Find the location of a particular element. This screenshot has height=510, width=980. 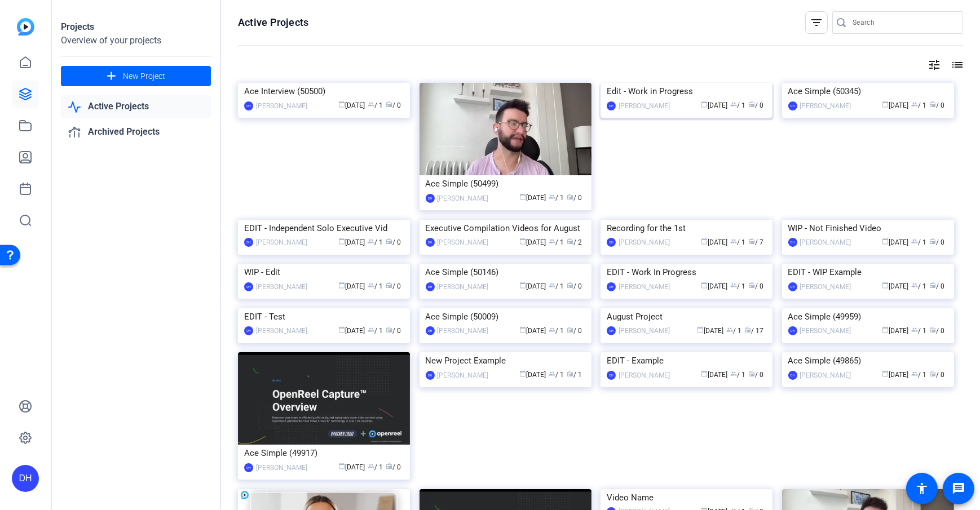

div: EDIT - Work In Progress is located at coordinates (686, 273).